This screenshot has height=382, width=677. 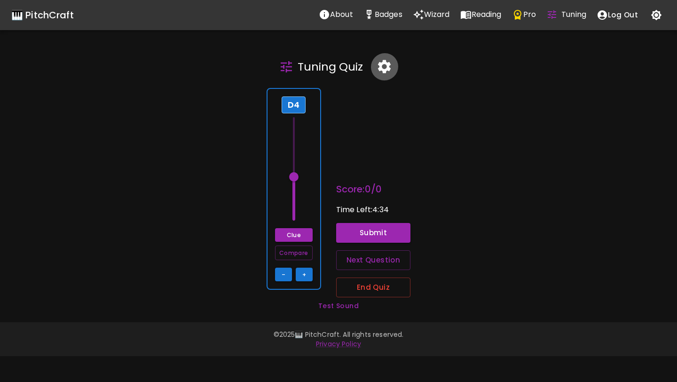 What do you see at coordinates (383, 15) in the screenshot?
I see `a: Stats` at bounding box center [383, 15].